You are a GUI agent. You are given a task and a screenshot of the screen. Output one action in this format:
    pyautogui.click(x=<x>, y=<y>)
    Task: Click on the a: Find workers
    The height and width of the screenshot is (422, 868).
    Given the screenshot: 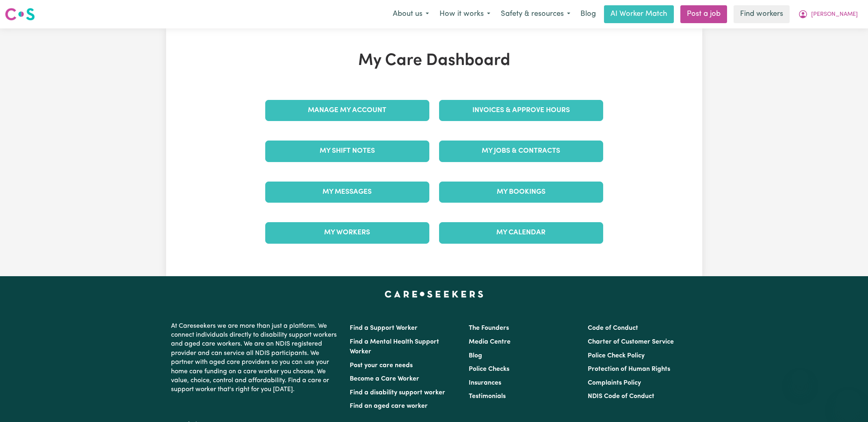 What is the action you would take?
    pyautogui.click(x=762, y=14)
    